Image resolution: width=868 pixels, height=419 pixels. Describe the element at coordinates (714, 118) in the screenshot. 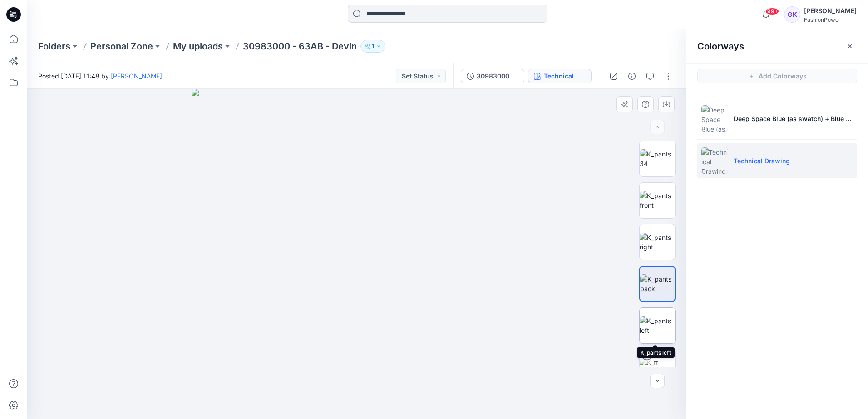

I see `img: Deep Space Blue (as swatch) + Blue Dune (as swatch)` at that location.